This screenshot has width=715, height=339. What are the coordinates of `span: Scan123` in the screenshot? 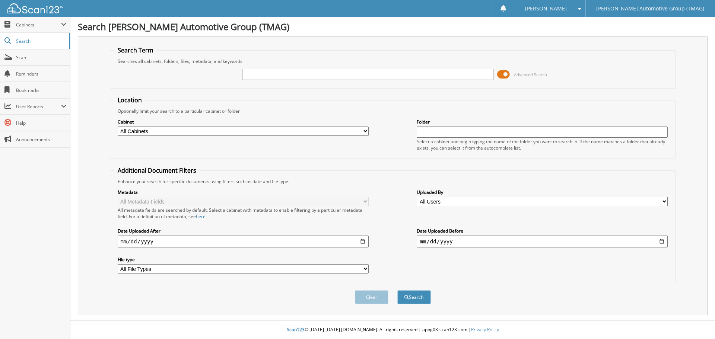 It's located at (296, 329).